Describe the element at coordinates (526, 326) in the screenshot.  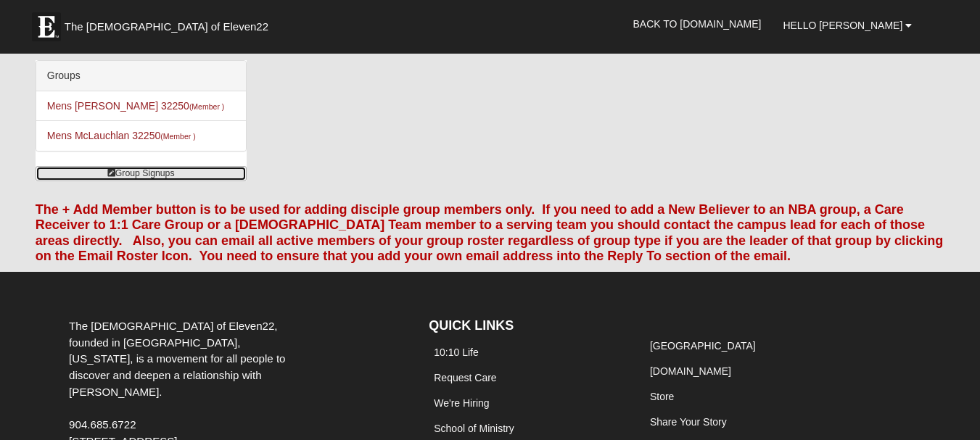
I see `h4: QUICK LINKS` at that location.